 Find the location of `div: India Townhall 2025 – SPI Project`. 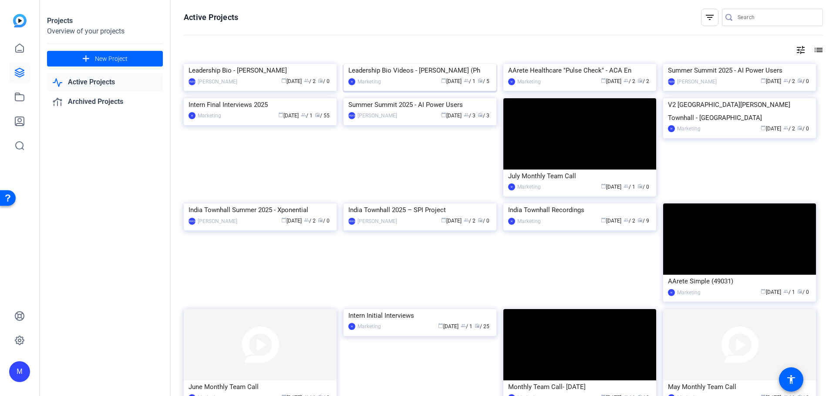

div: India Townhall 2025 – SPI Project is located at coordinates (420, 210).